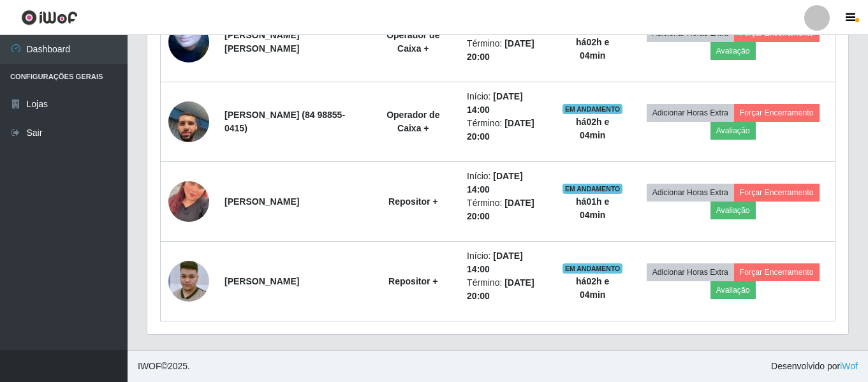  Describe the element at coordinates (848, 366) in the screenshot. I see `a: iWof` at that location.